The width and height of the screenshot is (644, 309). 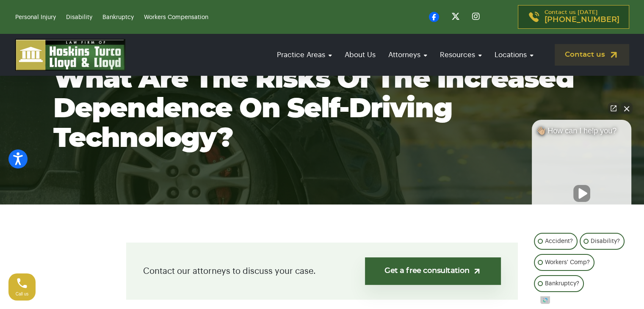 I want to click on img: arrow-up-right-light.svg, so click(x=477, y=271).